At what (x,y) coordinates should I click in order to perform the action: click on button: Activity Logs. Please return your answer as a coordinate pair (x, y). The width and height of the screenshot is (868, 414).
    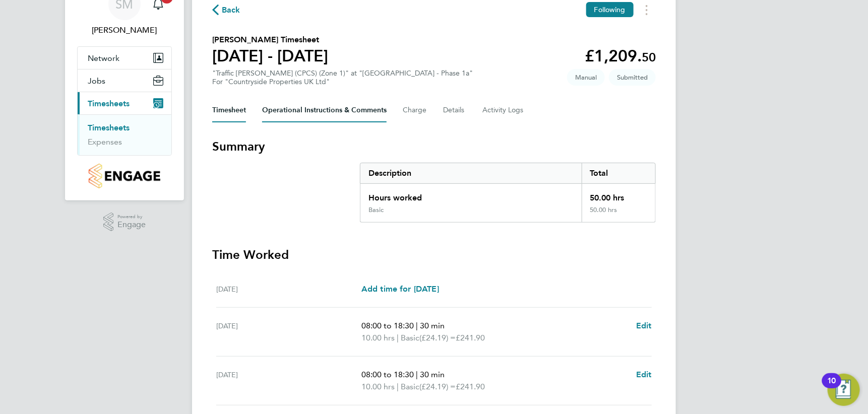
    Looking at the image, I should click on (503, 110).